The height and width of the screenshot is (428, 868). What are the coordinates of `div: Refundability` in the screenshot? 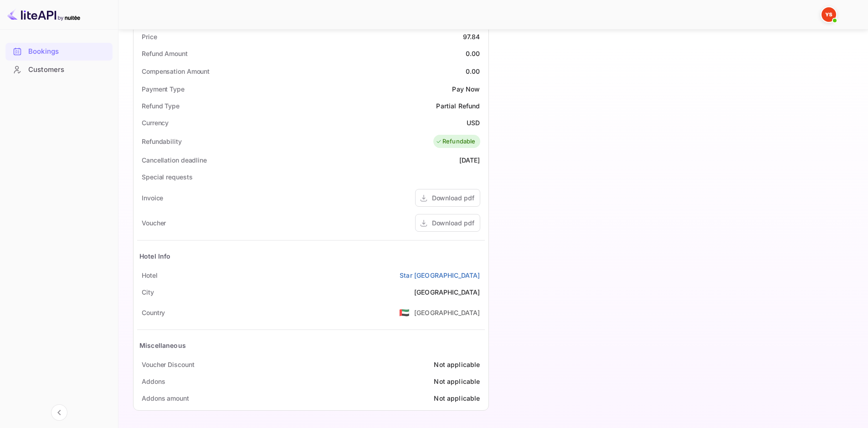 It's located at (161, 141).